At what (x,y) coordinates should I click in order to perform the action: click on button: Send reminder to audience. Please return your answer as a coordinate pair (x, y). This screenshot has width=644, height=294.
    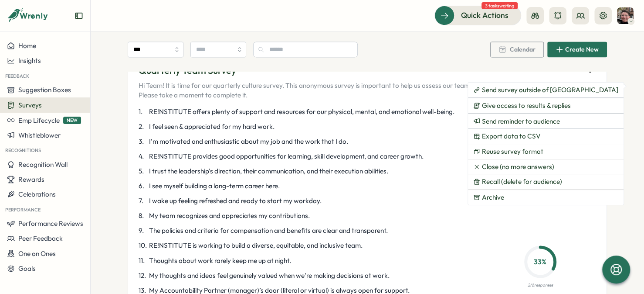
    Looking at the image, I should click on (546, 121).